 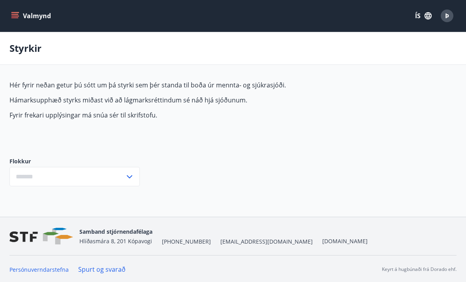 What do you see at coordinates (102, 269) in the screenshot?
I see `a: Spurt og svarað` at bounding box center [102, 269].